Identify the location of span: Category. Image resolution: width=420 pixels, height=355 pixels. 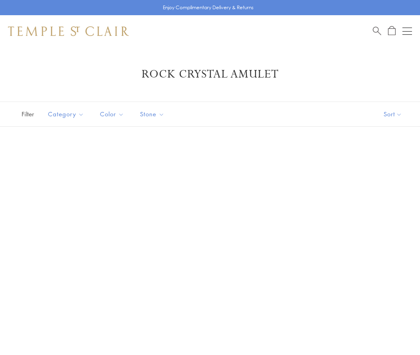
(67, 114).